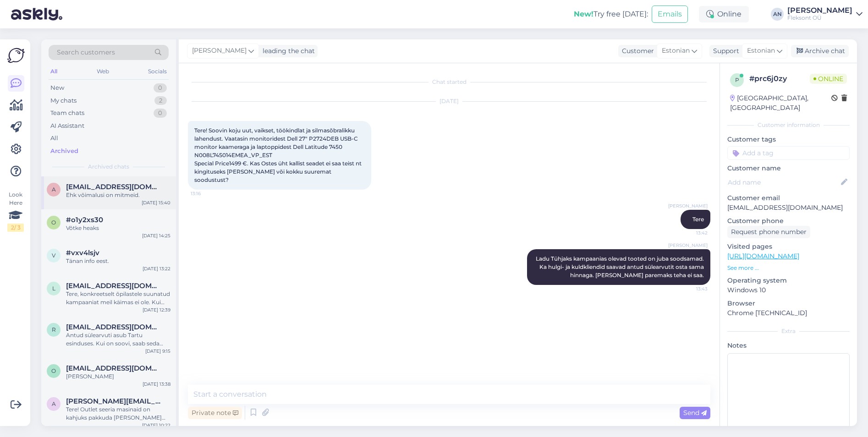 This screenshot has height=437, width=868. Describe the element at coordinates (788, 345) in the screenshot. I see `p: Notes` at that location.